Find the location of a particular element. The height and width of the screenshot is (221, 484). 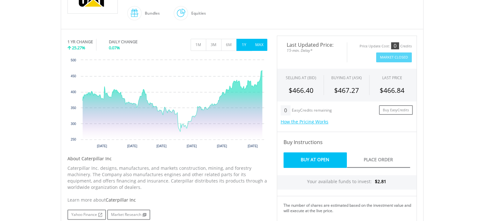

div: Bundles is located at coordinates (151, 13).